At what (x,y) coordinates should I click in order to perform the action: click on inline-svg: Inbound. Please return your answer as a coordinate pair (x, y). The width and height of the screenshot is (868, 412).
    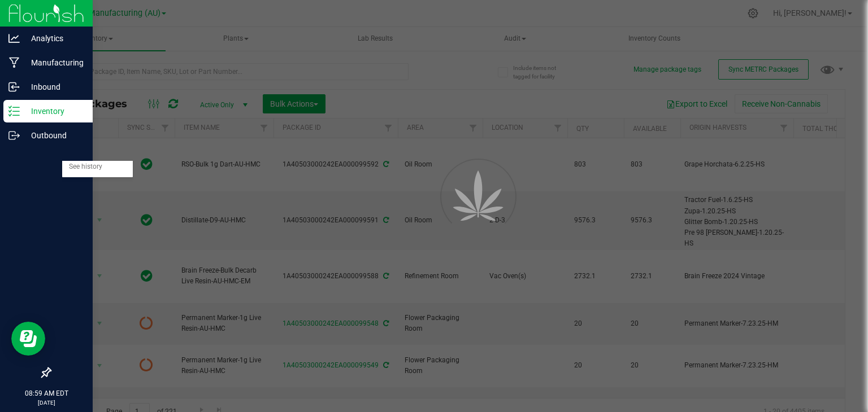
    Looking at the image, I should click on (15, 87).